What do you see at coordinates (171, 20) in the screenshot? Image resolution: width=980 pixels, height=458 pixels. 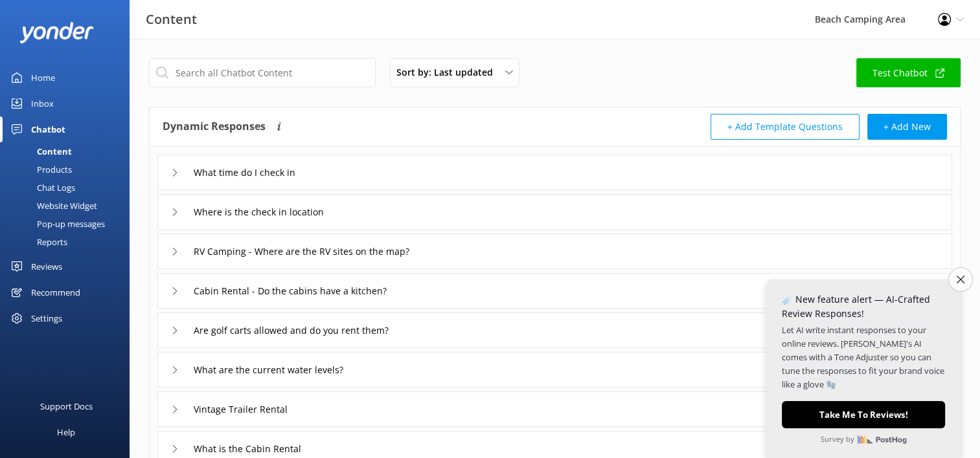 I see `h3: Content` at bounding box center [171, 20].